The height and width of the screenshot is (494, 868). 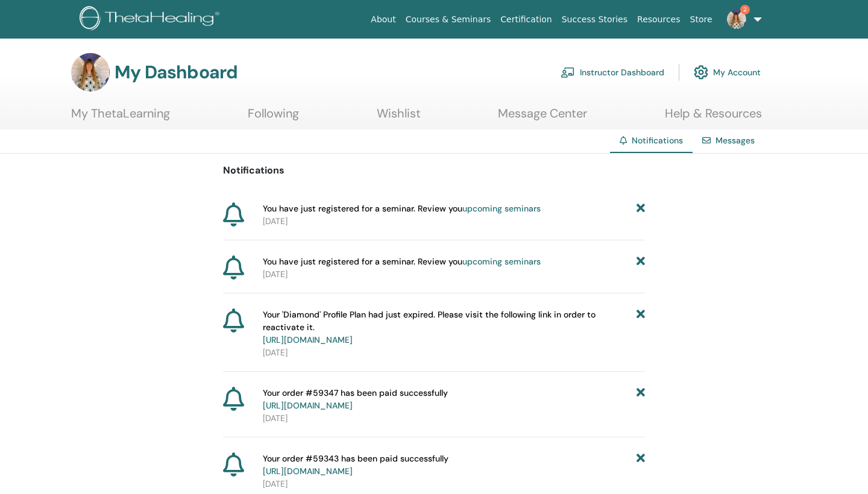 What do you see at coordinates (727, 72) in the screenshot?
I see `a: My Account` at bounding box center [727, 72].